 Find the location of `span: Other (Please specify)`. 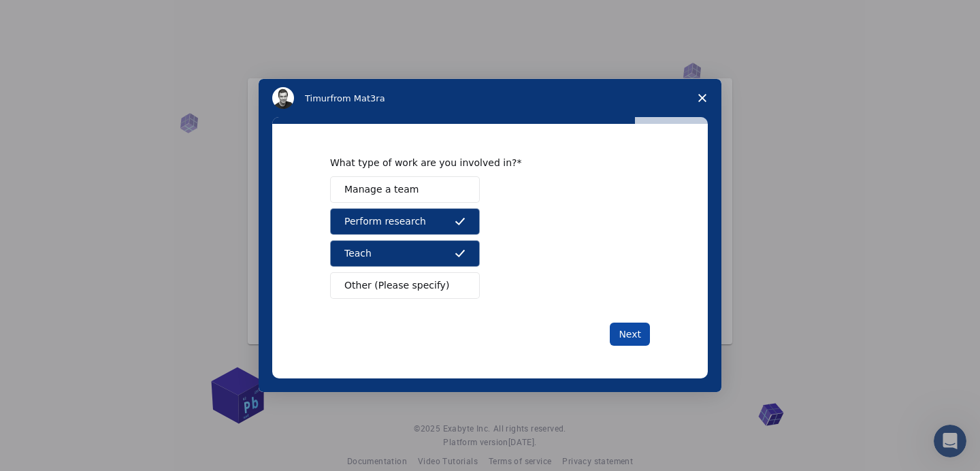

span: Other (Please specify) is located at coordinates (397, 285).